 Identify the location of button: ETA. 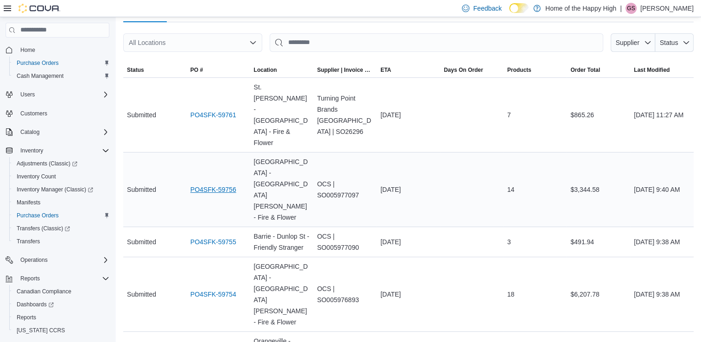
(408, 70).